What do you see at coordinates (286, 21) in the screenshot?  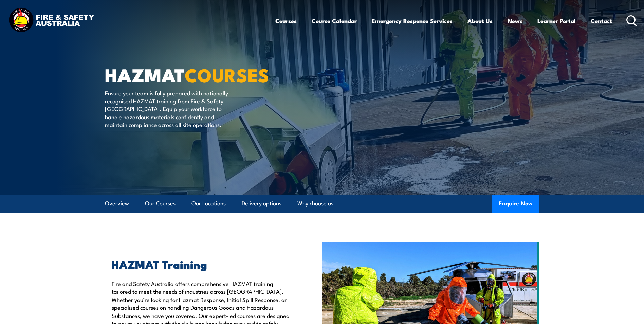 I see `a: Courses` at bounding box center [286, 21].